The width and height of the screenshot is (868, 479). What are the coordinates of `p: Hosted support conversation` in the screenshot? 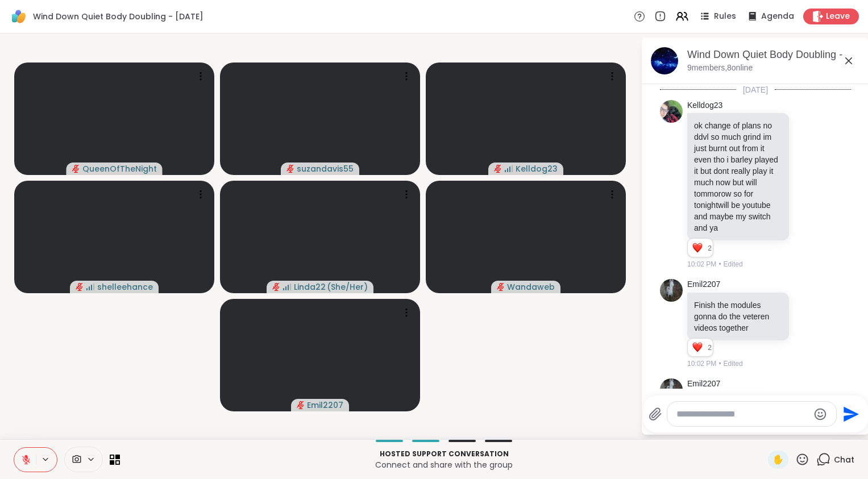 It's located at (444, 454).